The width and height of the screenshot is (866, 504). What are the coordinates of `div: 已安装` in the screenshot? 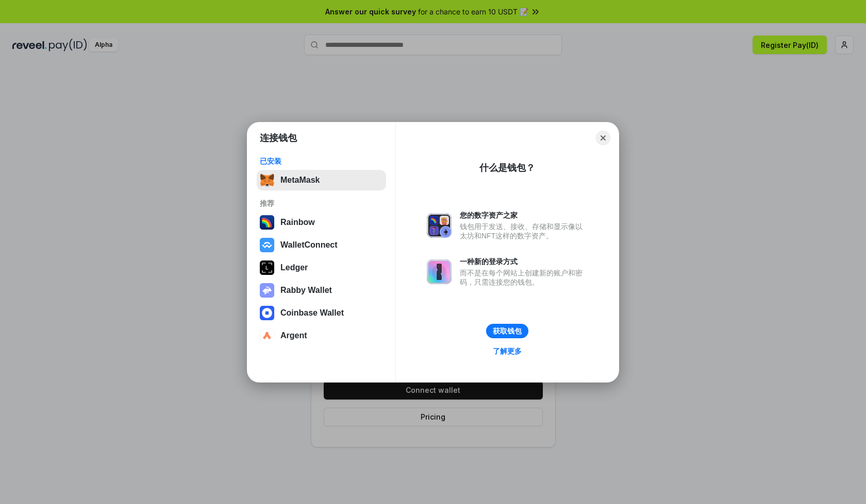 It's located at (321, 161).